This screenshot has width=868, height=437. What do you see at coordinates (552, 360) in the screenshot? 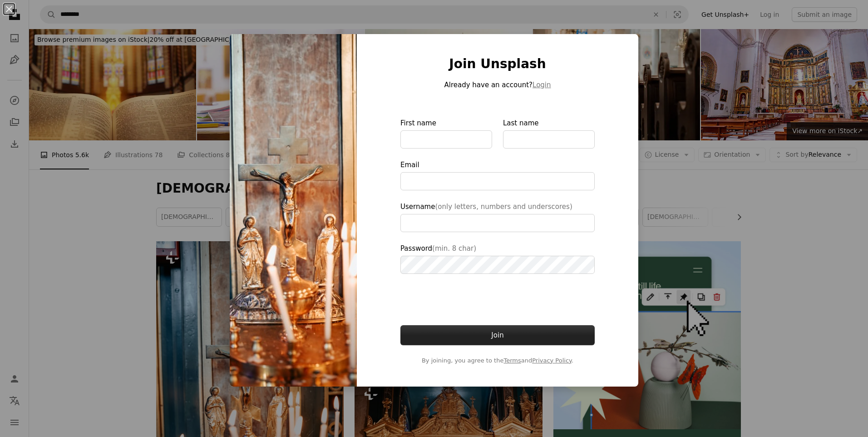
I see `a: Privacy Policy` at bounding box center [552, 360].